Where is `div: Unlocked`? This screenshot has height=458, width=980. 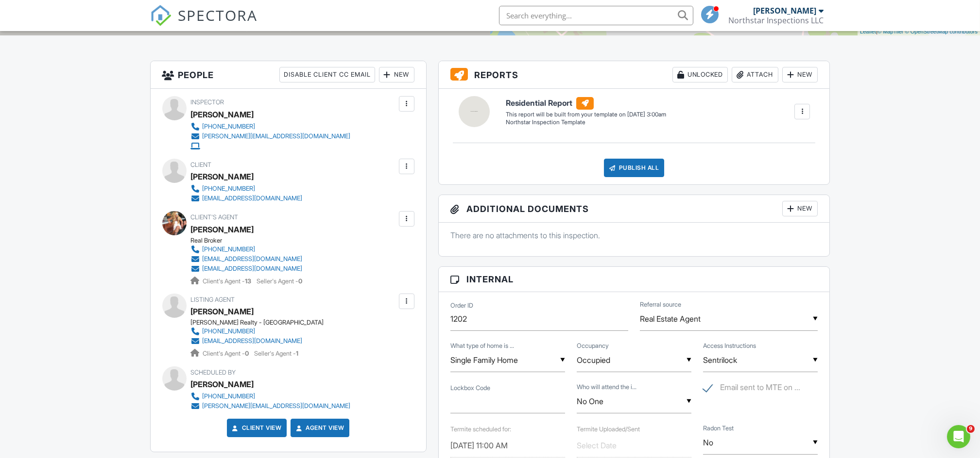 div: Unlocked is located at coordinates (700, 74).